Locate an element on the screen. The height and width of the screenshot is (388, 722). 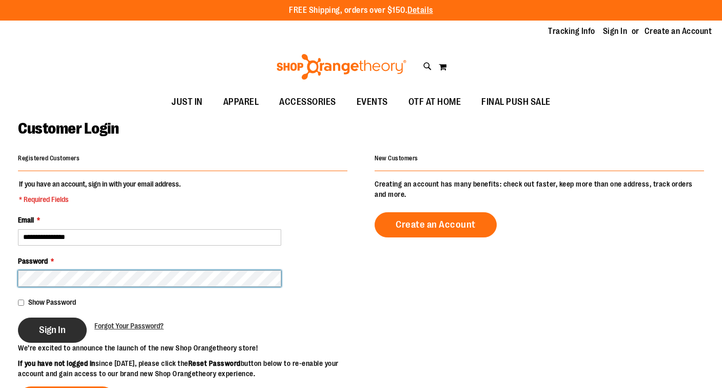
a: Sign In is located at coordinates (615, 31).